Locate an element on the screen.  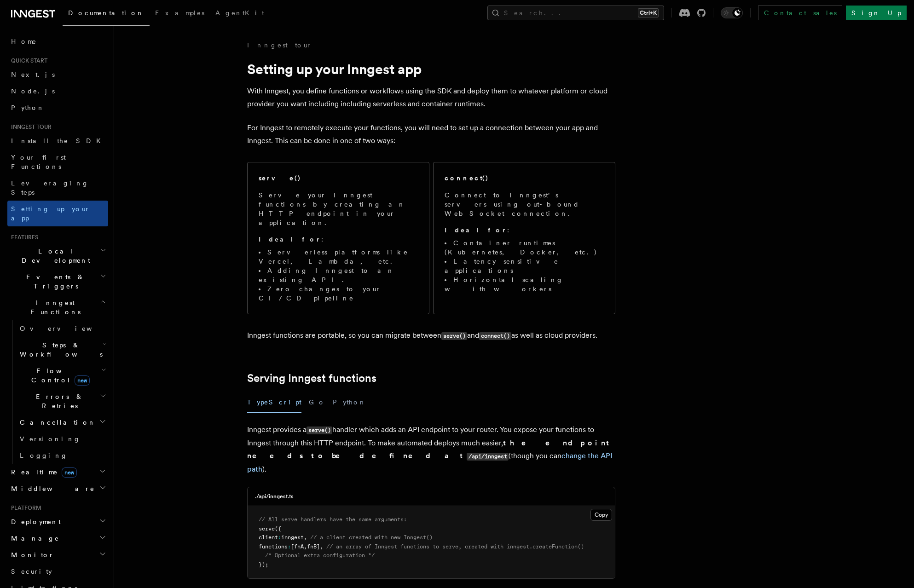
span: Node.js is located at coordinates (33, 91).